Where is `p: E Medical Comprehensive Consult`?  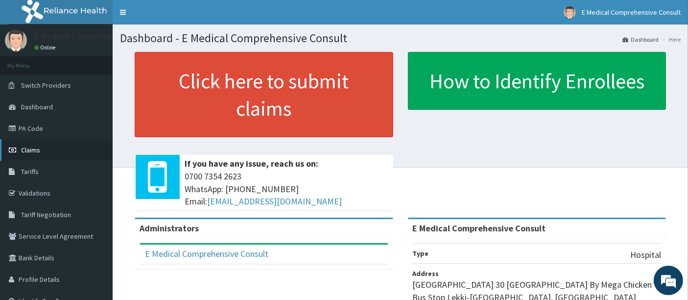 p: E Medical Comprehensive Consult is located at coordinates (98, 36).